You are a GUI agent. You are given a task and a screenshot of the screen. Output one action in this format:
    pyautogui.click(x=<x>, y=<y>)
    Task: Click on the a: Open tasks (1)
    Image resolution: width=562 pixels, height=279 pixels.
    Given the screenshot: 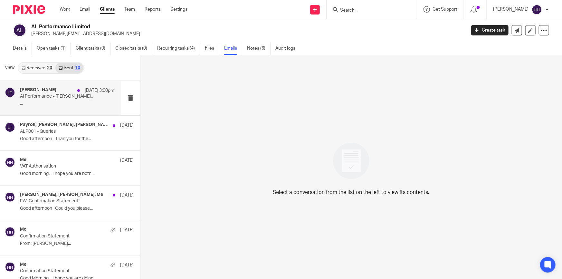 What is the action you would take?
    pyautogui.click(x=54, y=48)
    